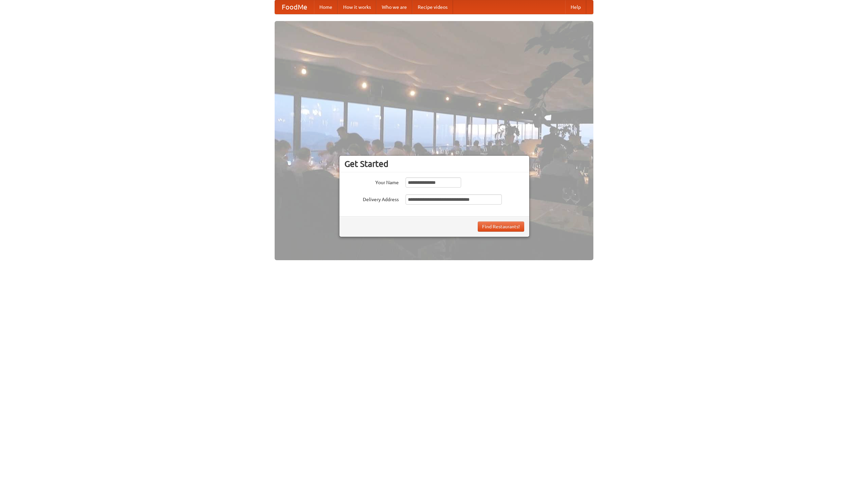 This screenshot has height=480, width=868. Describe the element at coordinates (501, 226) in the screenshot. I see `button: Find Restaurants!` at that location.